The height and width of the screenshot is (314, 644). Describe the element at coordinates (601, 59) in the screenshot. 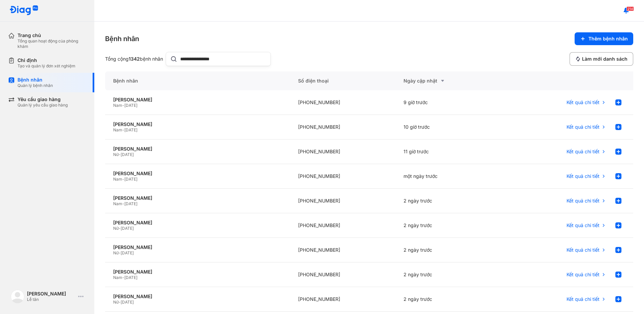

I see `button: Làm mới danh sách` at that location.